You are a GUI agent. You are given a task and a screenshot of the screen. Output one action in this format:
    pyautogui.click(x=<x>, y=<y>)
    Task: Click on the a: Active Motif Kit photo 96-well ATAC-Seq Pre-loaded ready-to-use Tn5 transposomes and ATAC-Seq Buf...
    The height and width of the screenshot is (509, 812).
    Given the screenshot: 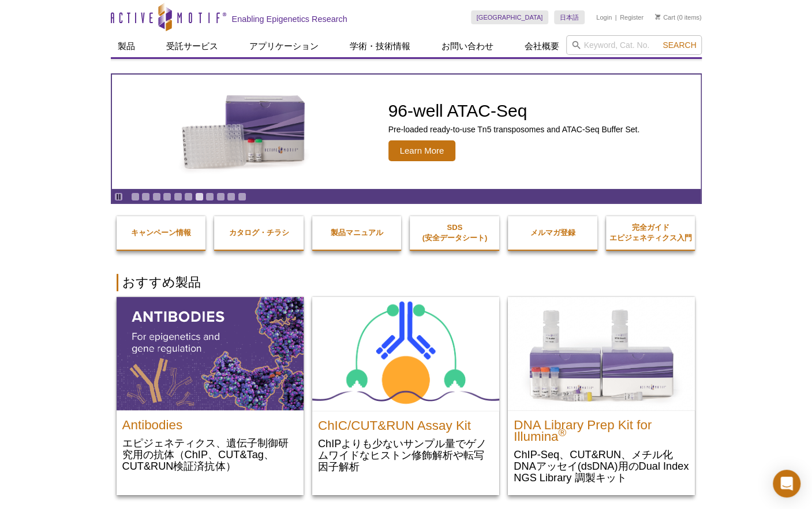 What is the action you would take?
    pyautogui.click(x=406, y=132)
    